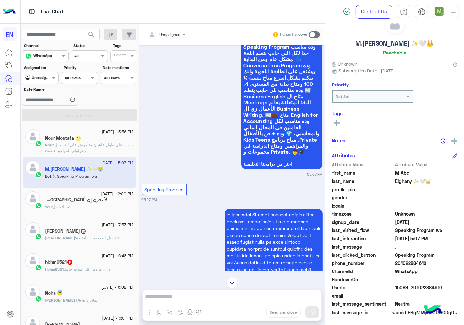 This screenshot has width=464, height=325. Describe the element at coordinates (363, 172) in the screenshot. I see `span: first_name` at that location.